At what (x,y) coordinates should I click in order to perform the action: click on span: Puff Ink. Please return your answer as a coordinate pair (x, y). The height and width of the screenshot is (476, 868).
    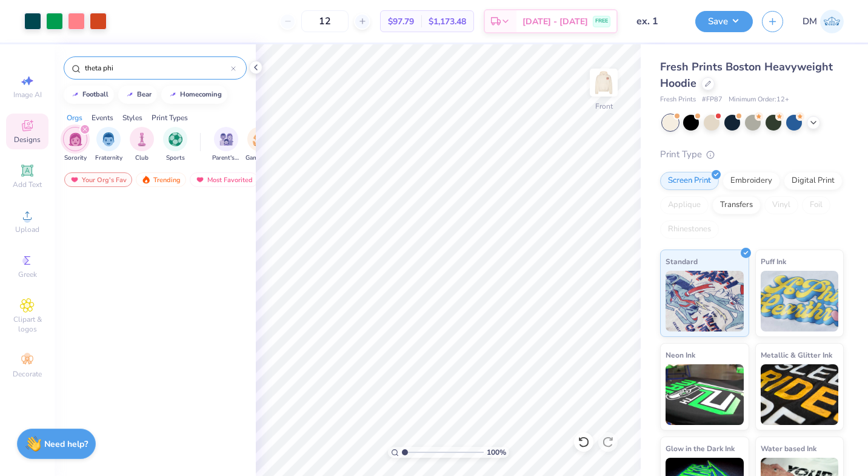
    Looking at the image, I should click on (774, 261).